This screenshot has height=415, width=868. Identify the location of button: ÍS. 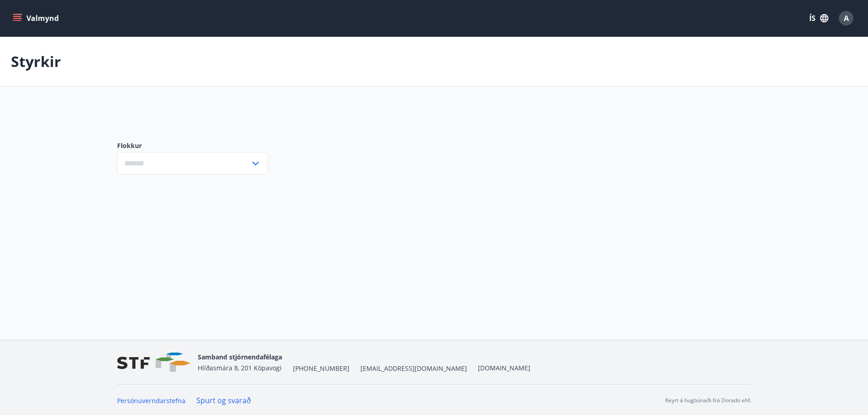
(819, 18).